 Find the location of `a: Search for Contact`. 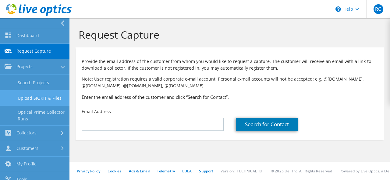

a: Search for Contact is located at coordinates (267, 125).